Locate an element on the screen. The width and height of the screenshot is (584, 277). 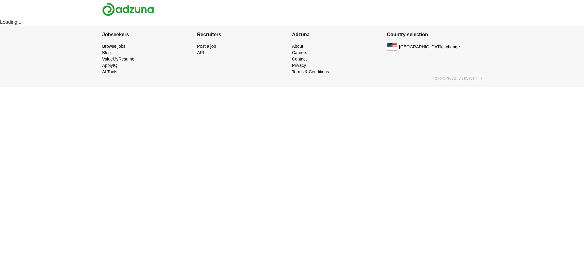
a: Blog is located at coordinates (106, 53).